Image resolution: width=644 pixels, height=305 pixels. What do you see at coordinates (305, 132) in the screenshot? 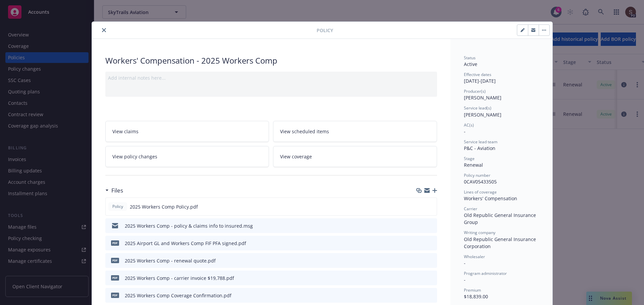
I see `span: View scheduled items` at bounding box center [305, 132].